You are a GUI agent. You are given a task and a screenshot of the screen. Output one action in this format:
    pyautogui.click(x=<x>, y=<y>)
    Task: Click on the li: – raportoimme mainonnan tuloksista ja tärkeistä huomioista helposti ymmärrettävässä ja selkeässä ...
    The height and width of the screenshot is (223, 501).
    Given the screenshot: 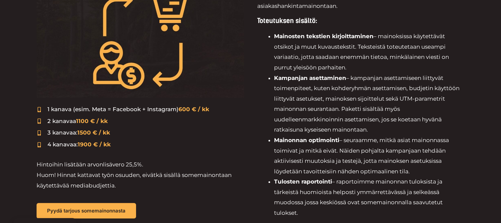 What is the action you would take?
    pyautogui.click(x=369, y=198)
    